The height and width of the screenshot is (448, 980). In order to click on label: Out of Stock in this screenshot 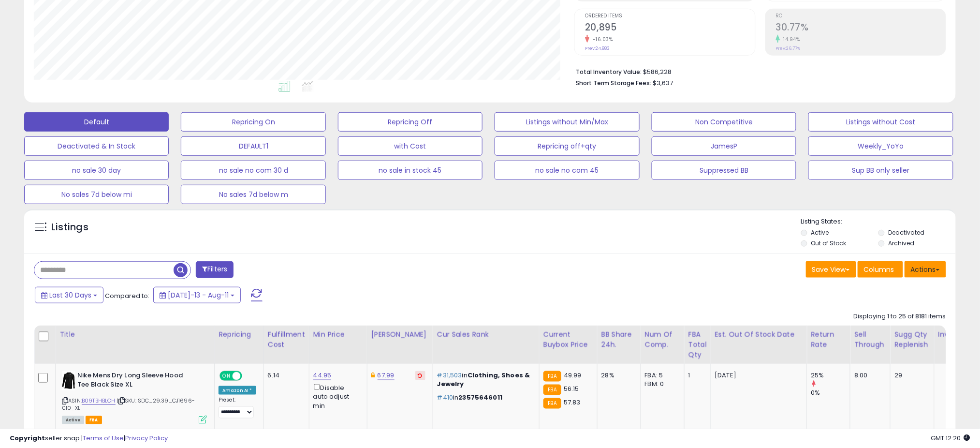, I will do `click(828, 243)`.